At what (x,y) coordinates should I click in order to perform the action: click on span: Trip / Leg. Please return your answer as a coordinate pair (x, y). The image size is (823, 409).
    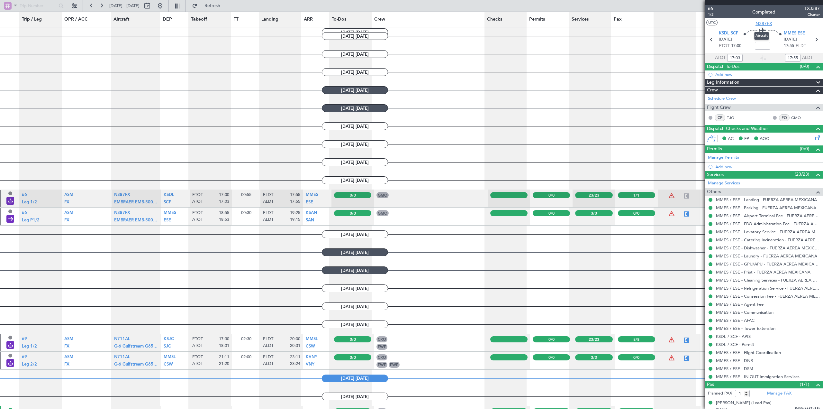
    Looking at the image, I should click on (32, 19).